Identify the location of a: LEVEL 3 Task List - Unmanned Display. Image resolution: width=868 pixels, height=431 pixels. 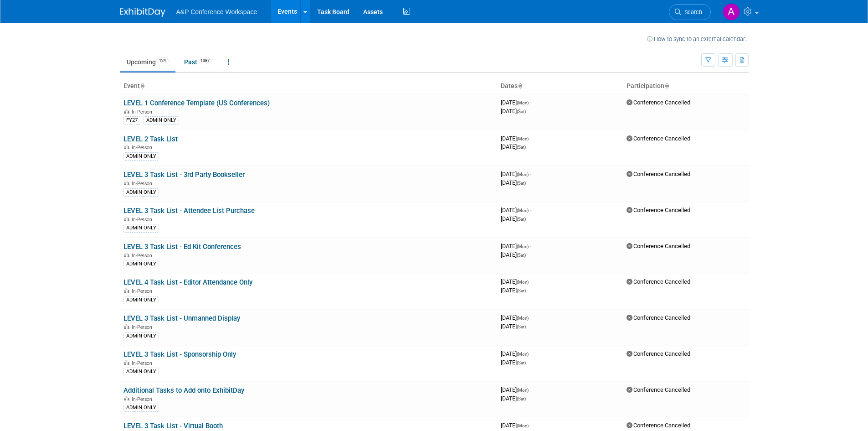
(182, 319).